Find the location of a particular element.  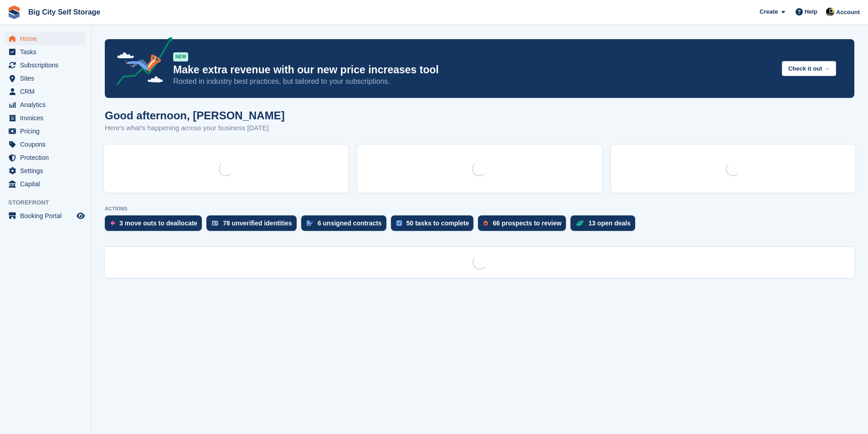

div: 50 tasks to complete is located at coordinates (438, 223).